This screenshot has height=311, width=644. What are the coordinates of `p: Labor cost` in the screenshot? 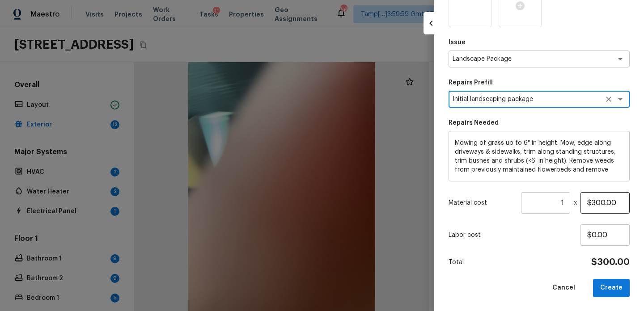 It's located at (515, 235).